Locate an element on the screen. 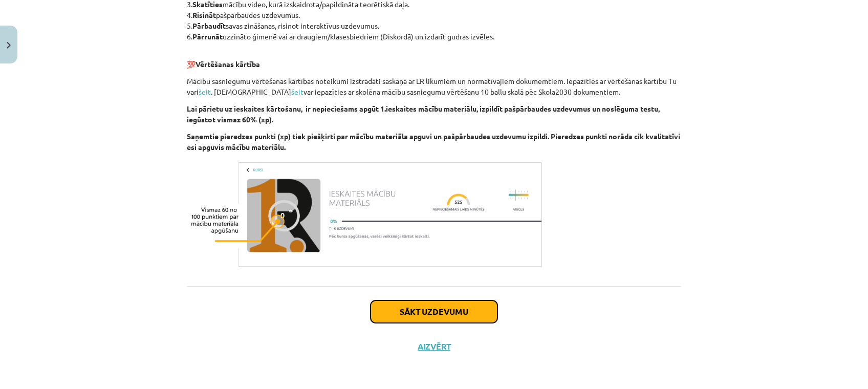 This screenshot has height=389, width=868. b: Saņemtie pieredzes punkti (xp) tiek piešķirti par mācību materiāla apguvi un pašpārbaudes uzdevum... is located at coordinates (434, 141).